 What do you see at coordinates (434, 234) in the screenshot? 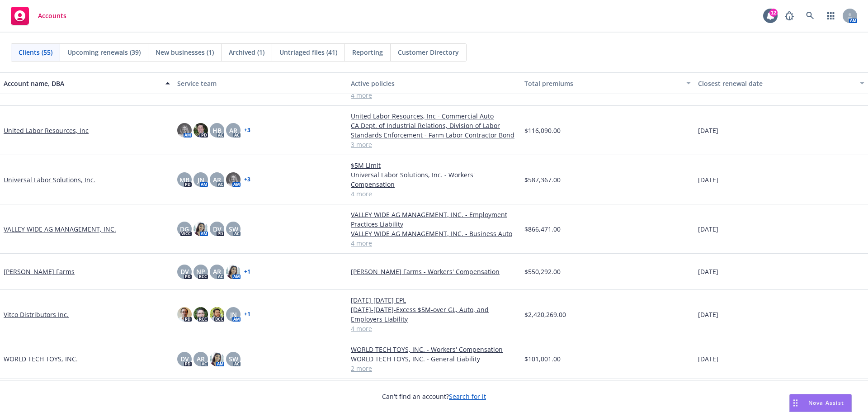
I see `a: VALLEY WIDE AG MANAGEMENT, INC. - Business Auto` at bounding box center [434, 234].